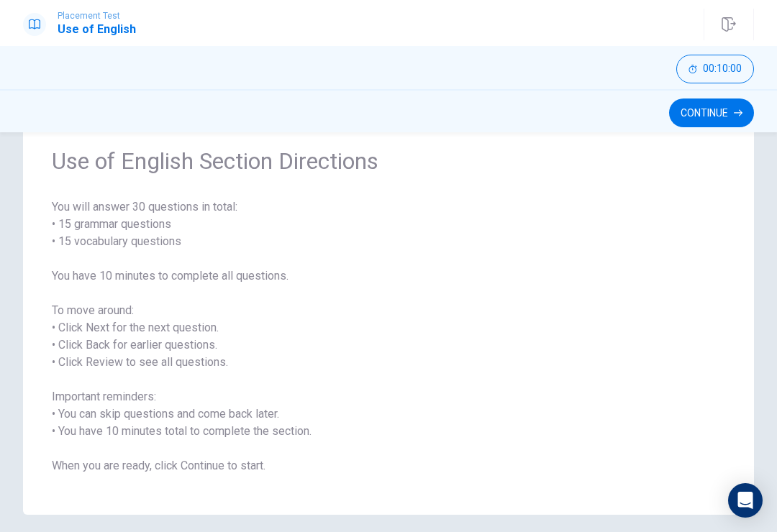 The height and width of the screenshot is (532, 777). I want to click on span: 00:10:00, so click(723, 69).